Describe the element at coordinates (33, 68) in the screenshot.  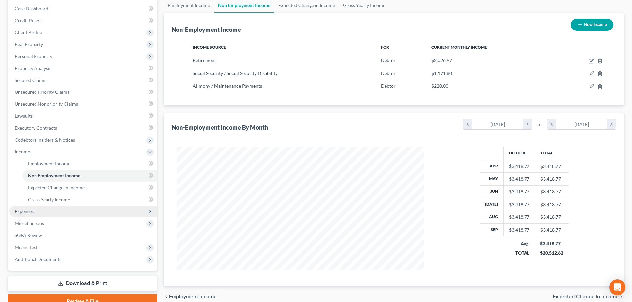
I see `span: Property Analysis` at that location.